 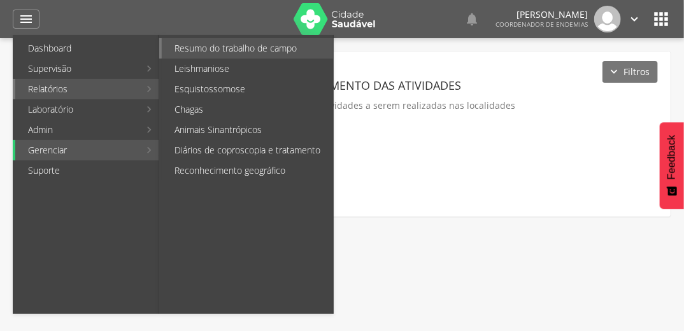 What do you see at coordinates (77, 69) in the screenshot?
I see `a: Supervisão` at bounding box center [77, 69].